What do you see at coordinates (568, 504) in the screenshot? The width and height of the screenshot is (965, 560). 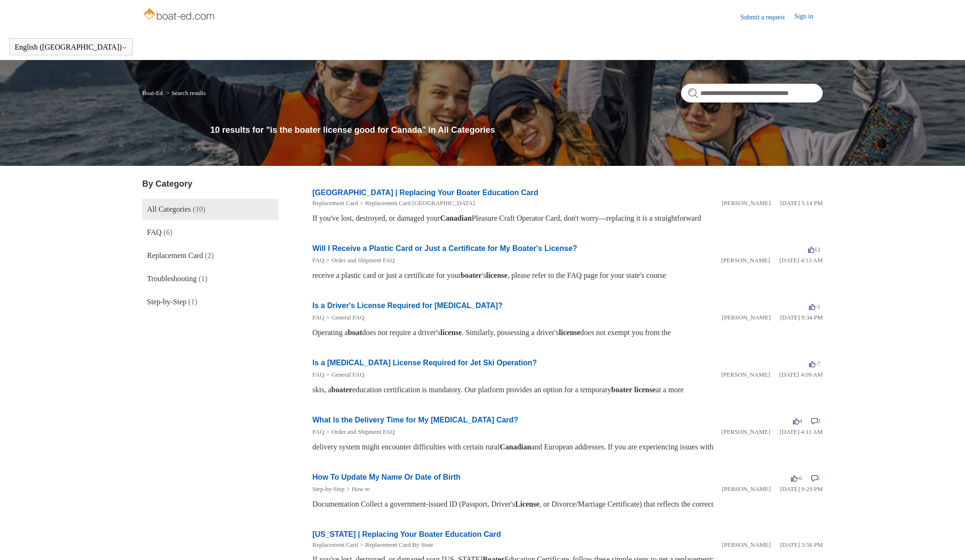 I see `div: Documentation Collect a government-issued ID (Passport, Driver's , or Divorce/Marriage Certificat...` at bounding box center [568, 504].